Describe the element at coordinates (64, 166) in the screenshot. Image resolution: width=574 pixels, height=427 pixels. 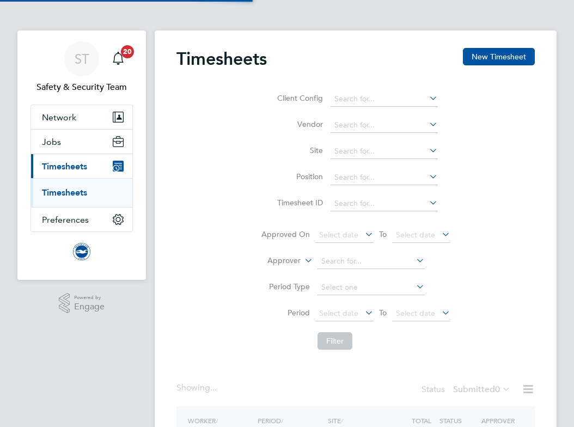
I see `span: Timesheets` at that location.